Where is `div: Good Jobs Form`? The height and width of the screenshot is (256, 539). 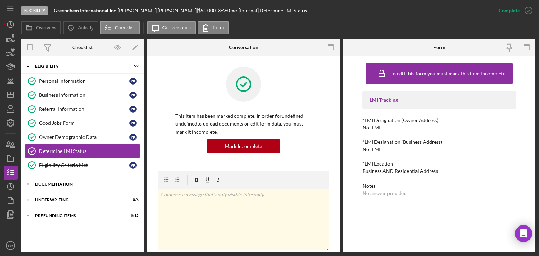
div: Good Jobs Form is located at coordinates (84, 123).